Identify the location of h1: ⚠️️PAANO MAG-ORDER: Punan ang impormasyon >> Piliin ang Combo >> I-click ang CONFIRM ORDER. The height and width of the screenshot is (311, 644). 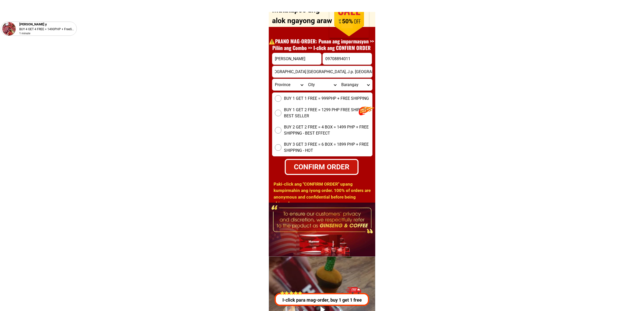
(321, 44).